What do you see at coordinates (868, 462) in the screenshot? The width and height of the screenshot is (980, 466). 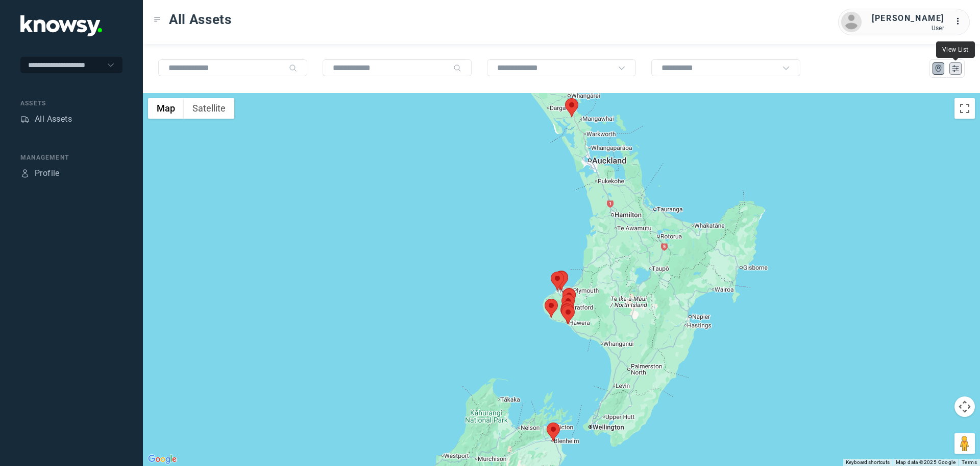 I see `button: Keyboard shortcuts` at bounding box center [868, 462].